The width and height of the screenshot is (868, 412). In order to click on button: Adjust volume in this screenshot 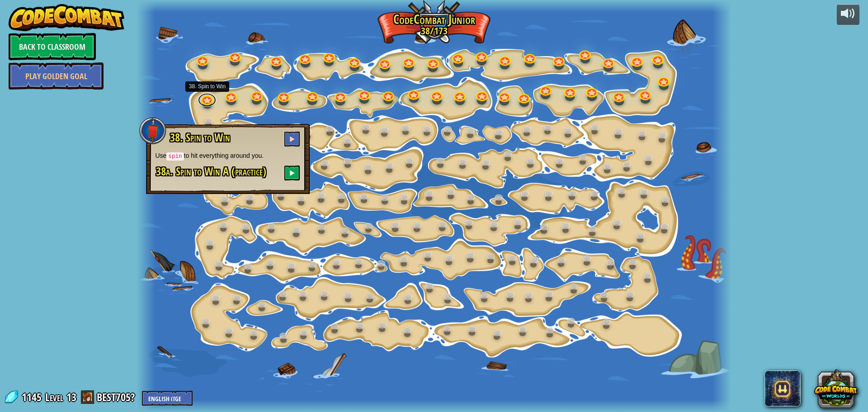, I will do `click(848, 15)`.